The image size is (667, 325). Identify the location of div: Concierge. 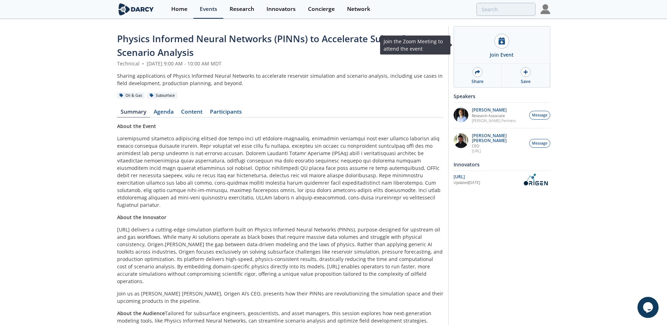
(321, 9).